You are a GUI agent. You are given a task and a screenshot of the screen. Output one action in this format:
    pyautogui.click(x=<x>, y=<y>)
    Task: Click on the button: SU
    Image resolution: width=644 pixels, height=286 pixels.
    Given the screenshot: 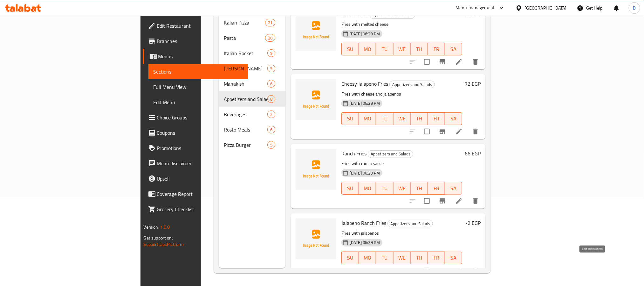 What is the action you would take?
    pyautogui.click(x=350, y=49)
    